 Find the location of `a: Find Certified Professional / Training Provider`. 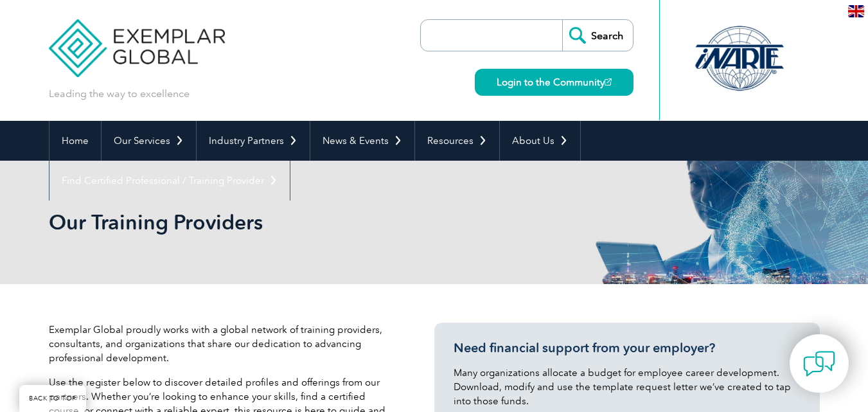

a: Find Certified Professional / Training Provider is located at coordinates (169, 181).